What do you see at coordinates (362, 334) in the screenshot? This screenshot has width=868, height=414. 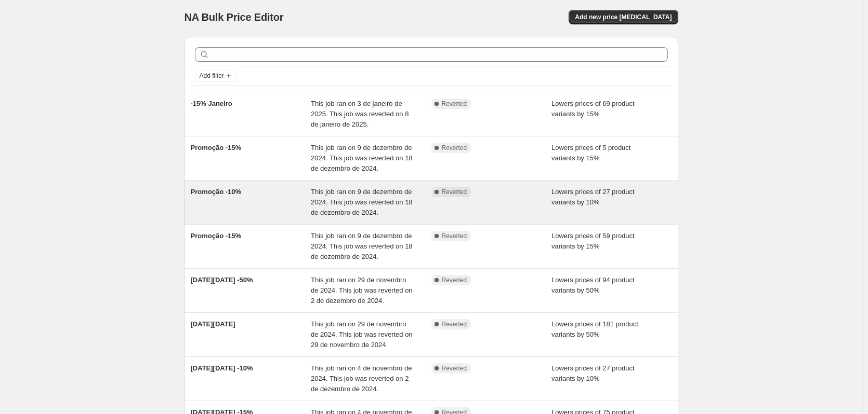 I see `span: This job ran on 29 de novembro de 2024. This job was reverted on 29 de novembro de 2024.` at bounding box center [362, 334].